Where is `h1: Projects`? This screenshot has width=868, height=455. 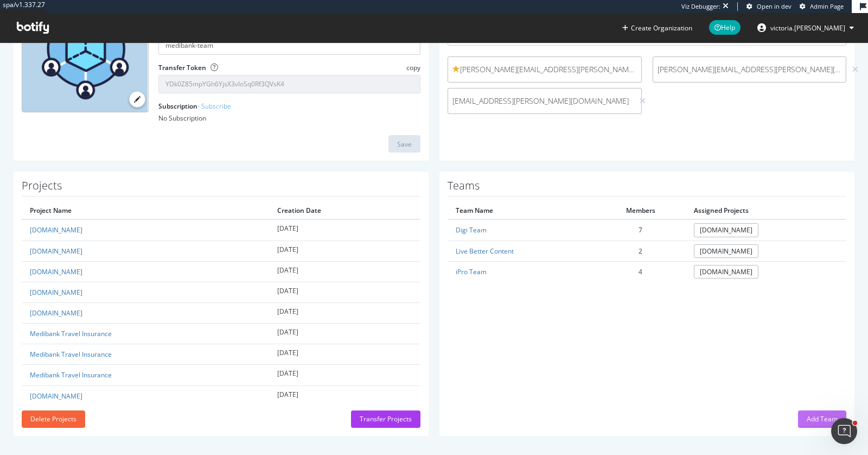 h1: Projects is located at coordinates (221, 188).